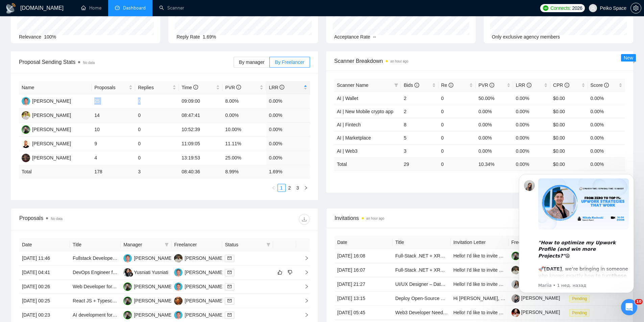  What do you see at coordinates (44, 244) in the screenshot?
I see `th: Date` at bounding box center [44, 244].